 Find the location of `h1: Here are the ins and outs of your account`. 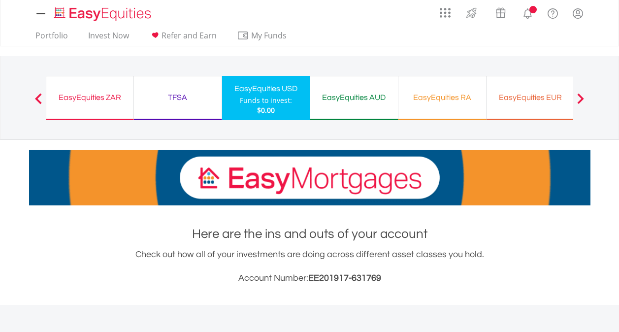

h1: Here are the ins and outs of your account is located at coordinates (310, 234).